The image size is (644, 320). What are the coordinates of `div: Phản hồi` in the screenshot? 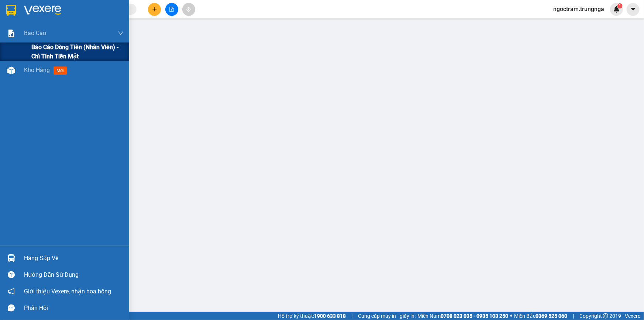 It's located at (74, 308).